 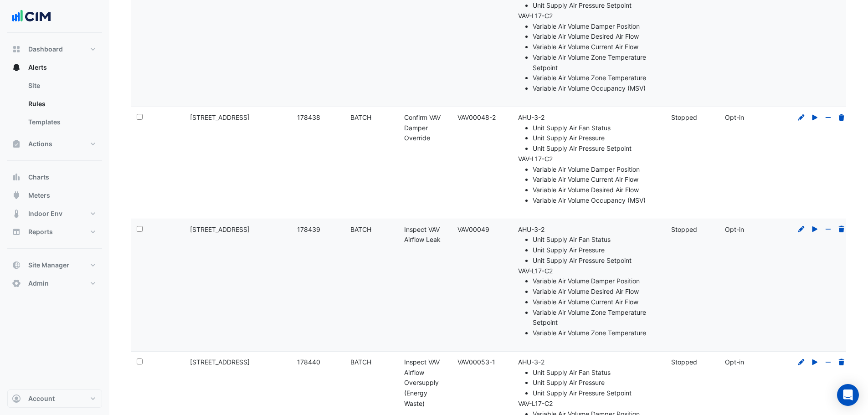 I want to click on div: VAV00049, so click(x=478, y=230).